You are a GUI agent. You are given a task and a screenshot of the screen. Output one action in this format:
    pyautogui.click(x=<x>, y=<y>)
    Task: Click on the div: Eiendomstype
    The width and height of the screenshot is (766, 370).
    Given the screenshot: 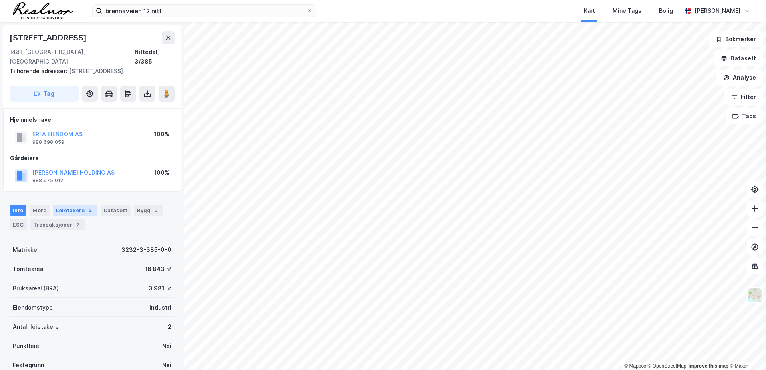 What is the action you would take?
    pyautogui.click(x=33, y=308)
    